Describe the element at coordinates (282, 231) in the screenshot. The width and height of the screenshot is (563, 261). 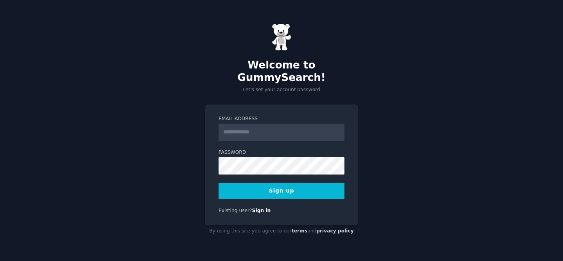
I see `div: By using this site you agree to our and` at that location.